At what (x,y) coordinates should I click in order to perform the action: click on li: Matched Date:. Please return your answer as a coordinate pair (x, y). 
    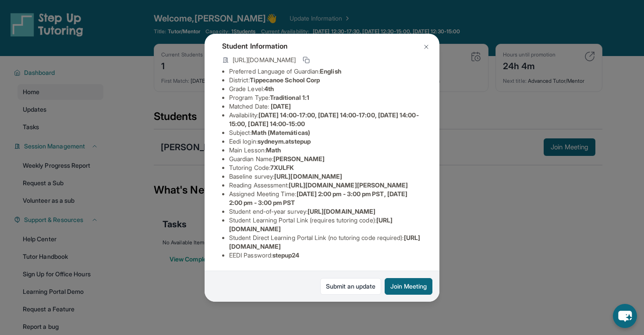
    Looking at the image, I should click on (325, 107).